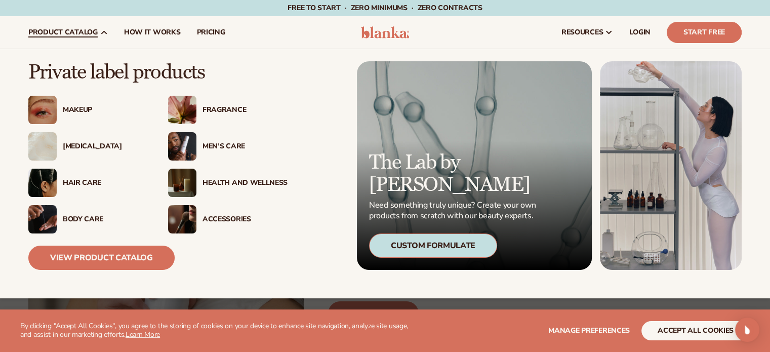 The height and width of the screenshot is (352, 770). Describe the element at coordinates (88, 219) in the screenshot. I see `a: Male hand applying moisturizer. Body Care` at that location.